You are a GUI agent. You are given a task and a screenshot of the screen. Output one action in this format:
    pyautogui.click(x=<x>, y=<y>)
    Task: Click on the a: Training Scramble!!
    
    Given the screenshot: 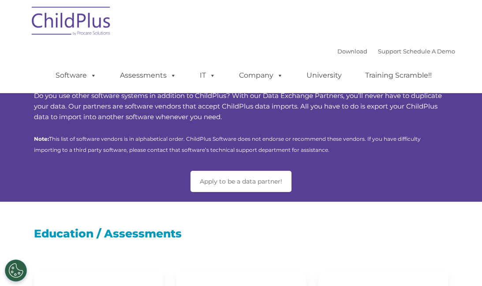 What is the action you would take?
    pyautogui.click(x=398, y=75)
    